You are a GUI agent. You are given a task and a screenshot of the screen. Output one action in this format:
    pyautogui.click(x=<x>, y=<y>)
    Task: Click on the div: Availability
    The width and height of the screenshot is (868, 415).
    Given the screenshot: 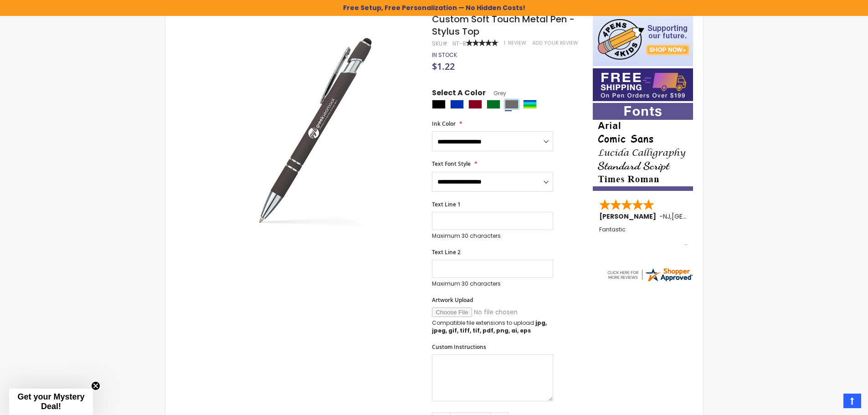 What is the action you would take?
    pyautogui.click(x=445, y=55)
    